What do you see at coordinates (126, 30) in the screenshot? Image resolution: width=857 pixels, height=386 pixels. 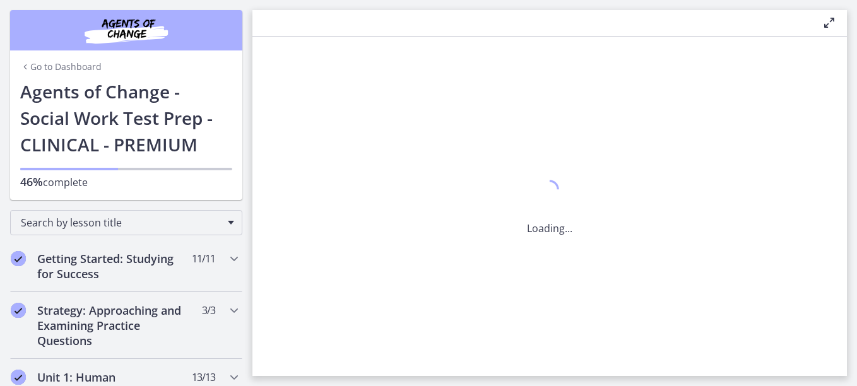 I see `img: Agents of Change` at bounding box center [126, 30].